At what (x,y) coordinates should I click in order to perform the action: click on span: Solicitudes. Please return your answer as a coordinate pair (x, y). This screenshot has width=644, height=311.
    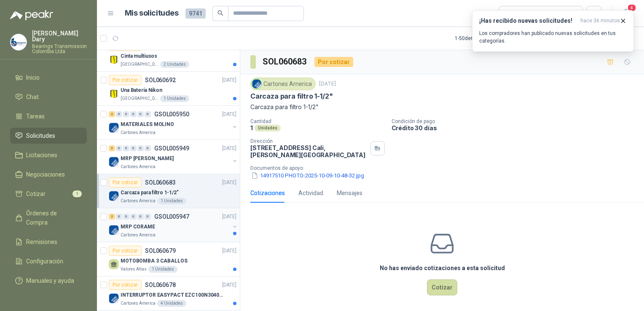
    Looking at the image, I should click on (40, 136).